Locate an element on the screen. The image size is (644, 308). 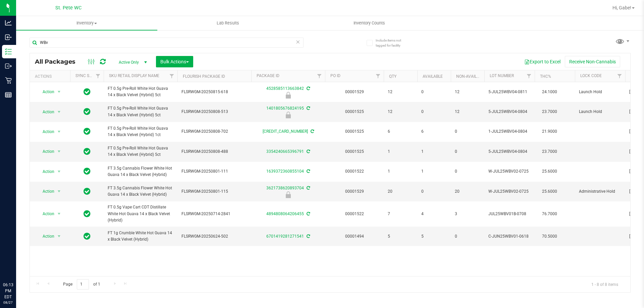
button: Bulk Actions is located at coordinates (175, 62).